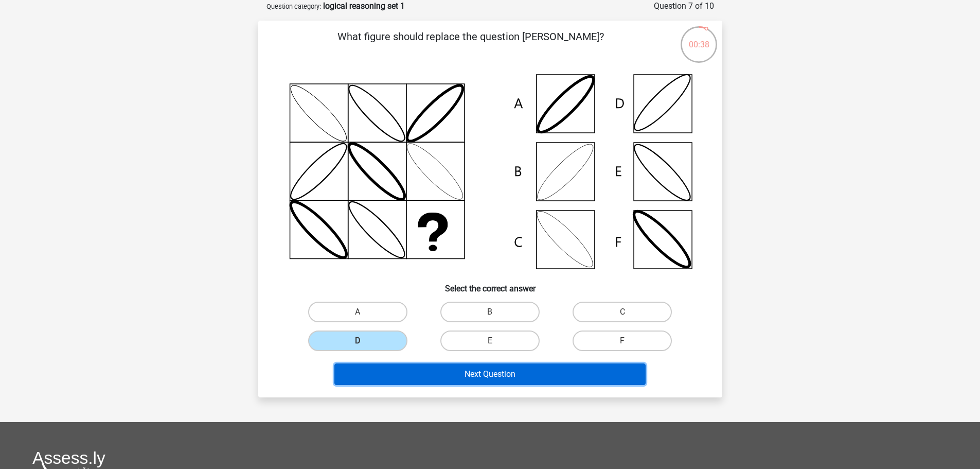 This screenshot has width=980, height=469. What do you see at coordinates (490, 312) in the screenshot?
I see `label: B` at bounding box center [490, 312].